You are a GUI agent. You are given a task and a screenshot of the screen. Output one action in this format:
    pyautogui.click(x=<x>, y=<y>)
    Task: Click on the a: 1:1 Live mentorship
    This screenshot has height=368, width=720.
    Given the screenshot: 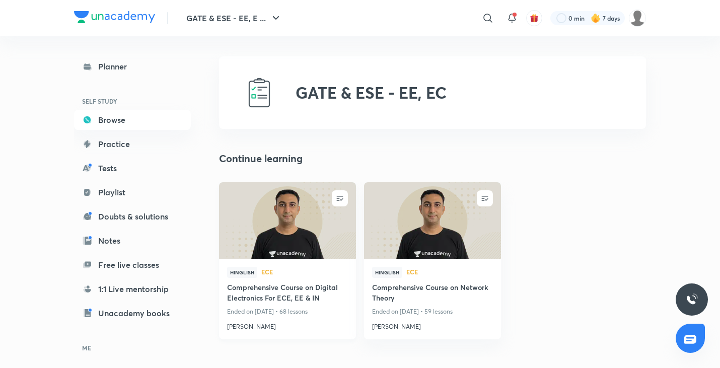 What is the action you would take?
    pyautogui.click(x=132, y=289)
    